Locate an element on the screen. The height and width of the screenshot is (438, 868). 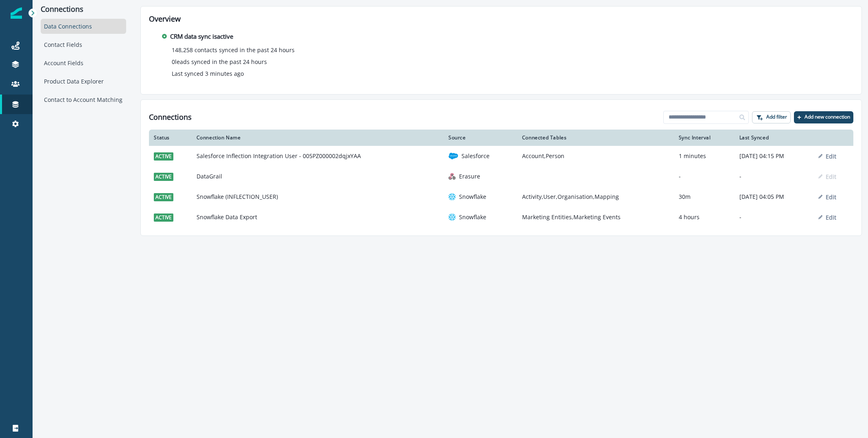
p: Last synced 3 minutes ago is located at coordinates (208, 73).